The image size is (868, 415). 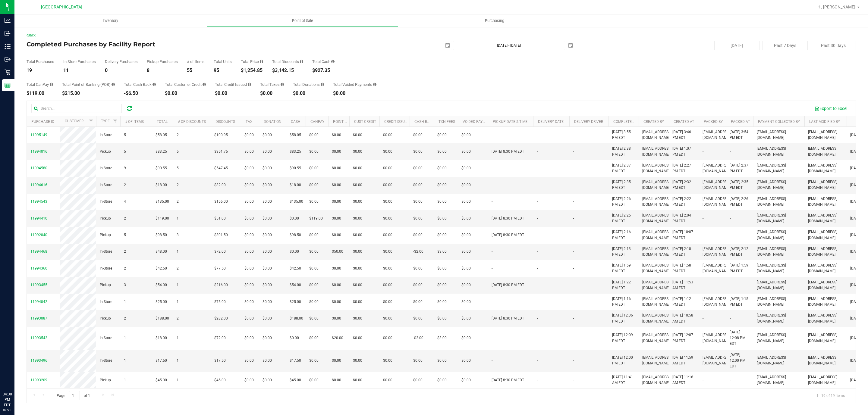 I want to click on span: $351.75, so click(x=221, y=152).